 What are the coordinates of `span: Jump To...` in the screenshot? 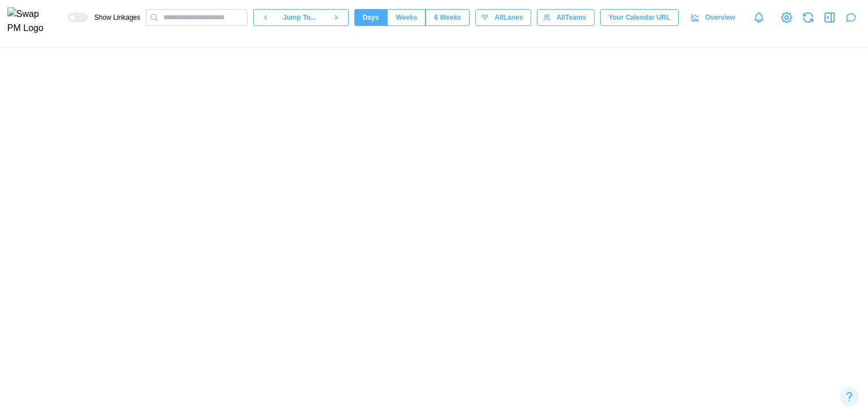 It's located at (299, 18).